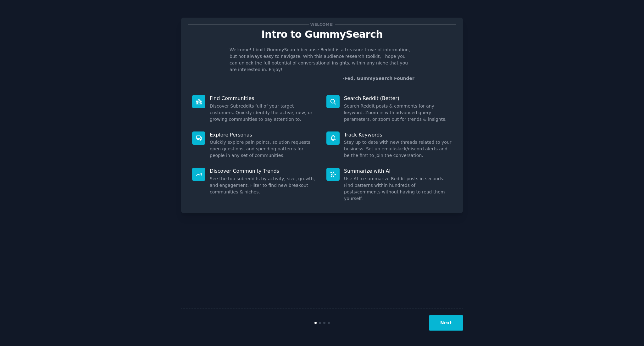 This screenshot has width=644, height=346. What do you see at coordinates (398, 171) in the screenshot?
I see `p: Summarize with AI` at bounding box center [398, 171].